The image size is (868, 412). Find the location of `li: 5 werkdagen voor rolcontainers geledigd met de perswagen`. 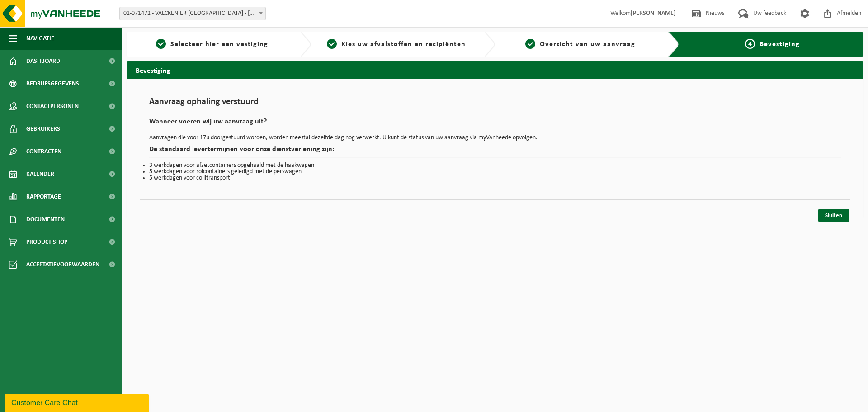

li: 5 werkdagen voor rolcontainers geledigd met de perswagen is located at coordinates (495, 172).